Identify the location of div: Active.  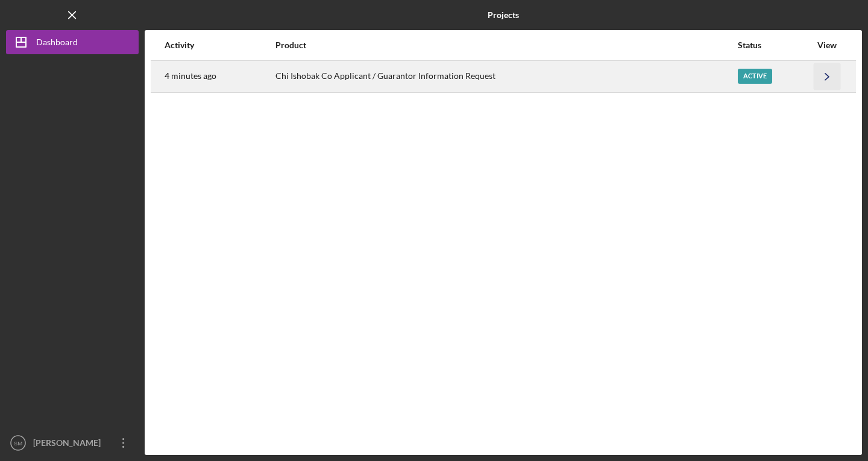
(754, 76).